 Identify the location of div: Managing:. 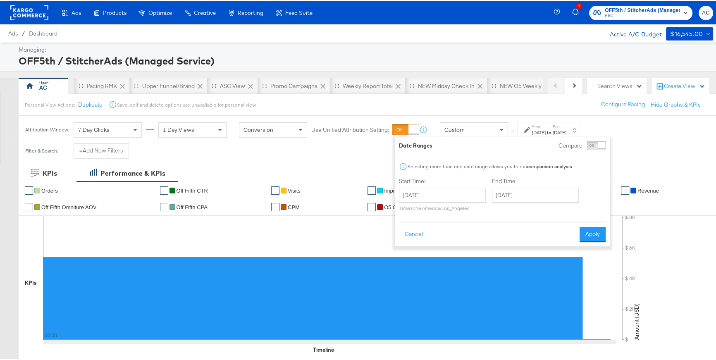
(365, 48).